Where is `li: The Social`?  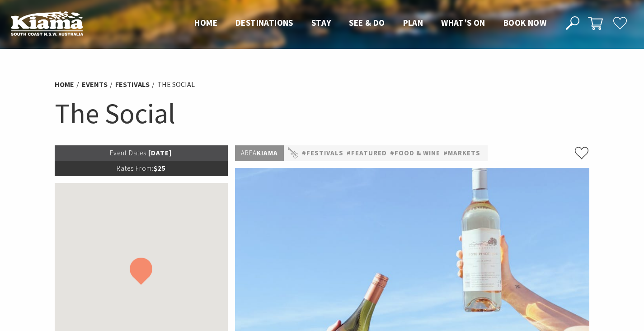 li: The Social is located at coordinates (176, 85).